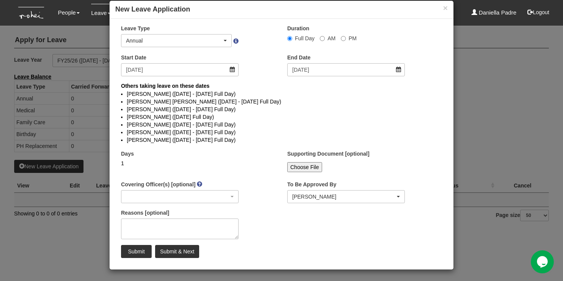 Image resolution: width=563 pixels, height=281 pixels. I want to click on span: AM, so click(331, 38).